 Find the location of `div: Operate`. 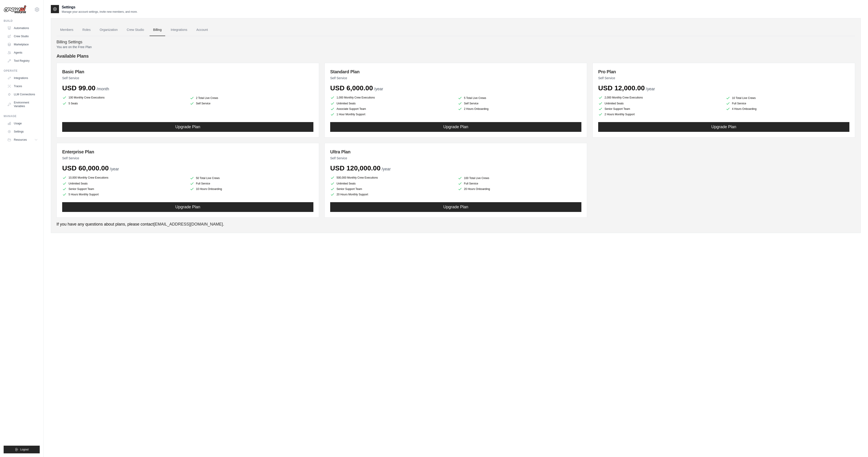

div: Operate is located at coordinates (21, 71).